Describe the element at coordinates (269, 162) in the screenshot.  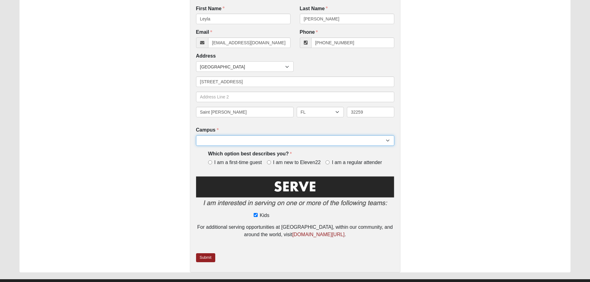
I see `input: I am new to Eleven22` at that location.